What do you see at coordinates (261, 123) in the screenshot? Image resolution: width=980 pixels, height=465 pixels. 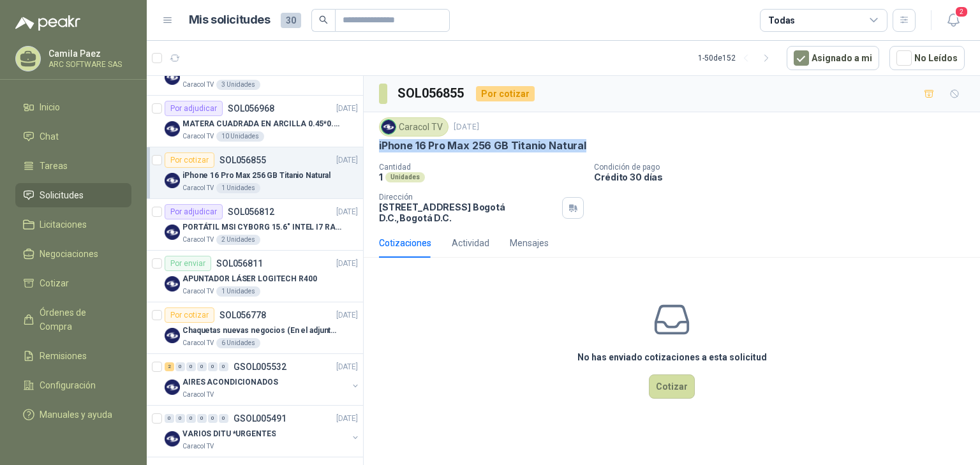 I see `p: MATERA CUADRADA EN ARCILLA 0.45*0.45*0.40` at bounding box center [261, 123].